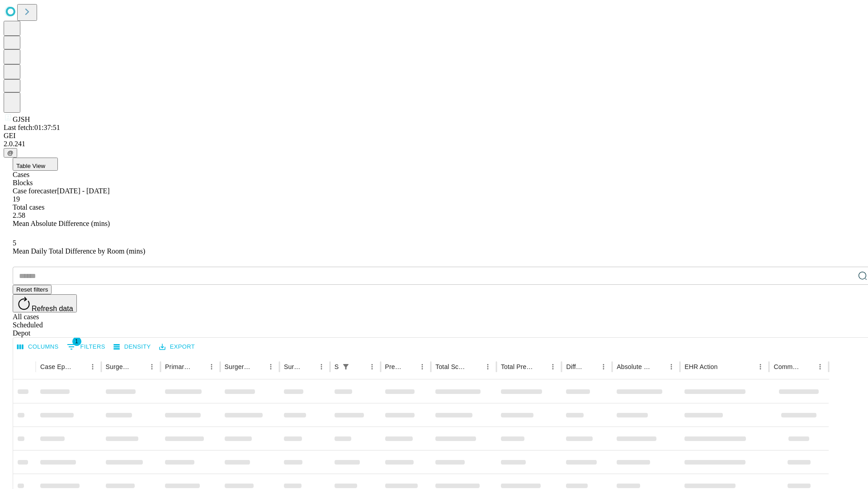 The width and height of the screenshot is (868, 489). I want to click on button: Select columns, so click(38, 346).